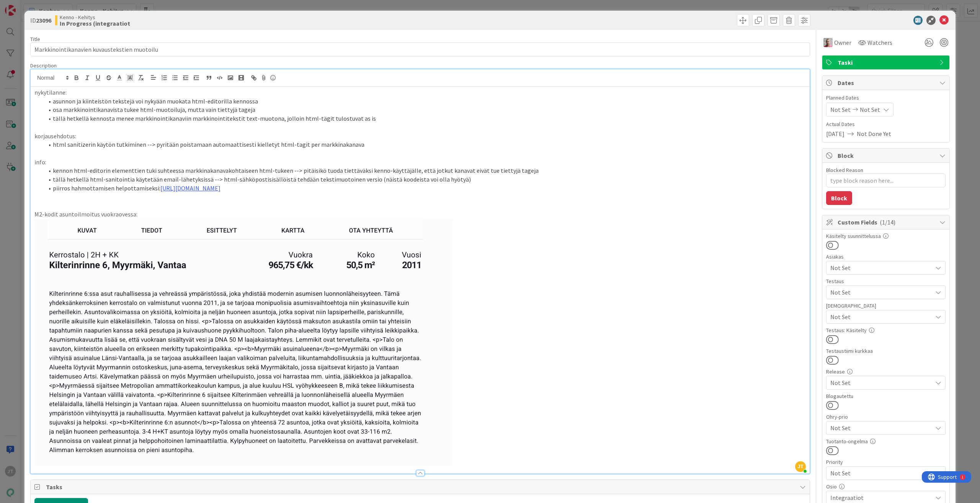 The height and width of the screenshot is (503, 980). What do you see at coordinates (887, 222) in the screenshot?
I see `span: Custom Fields` at bounding box center [887, 222].